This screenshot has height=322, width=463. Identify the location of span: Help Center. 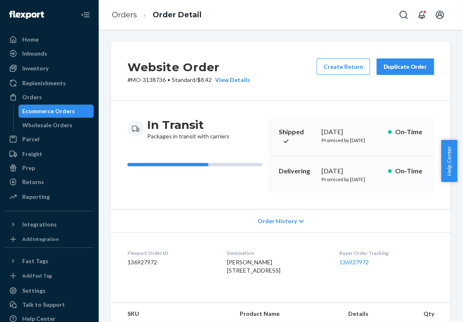
(449, 161).